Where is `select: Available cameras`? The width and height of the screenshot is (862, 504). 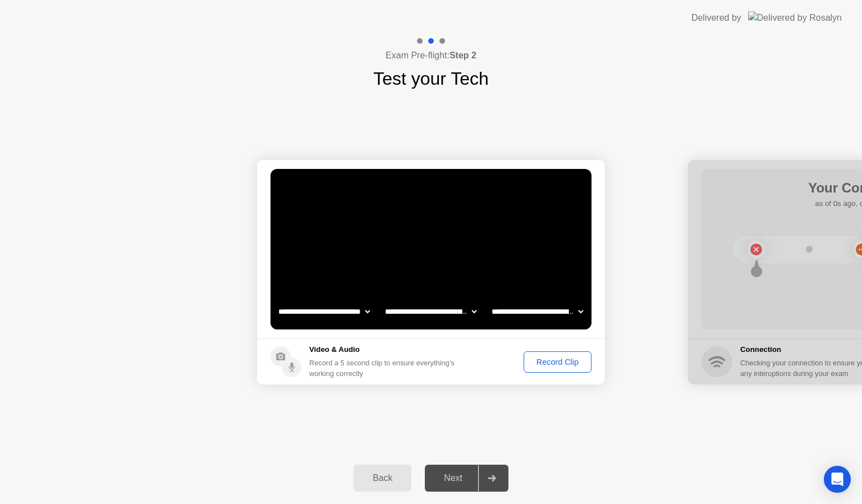 select: Available cameras is located at coordinates (323, 312).